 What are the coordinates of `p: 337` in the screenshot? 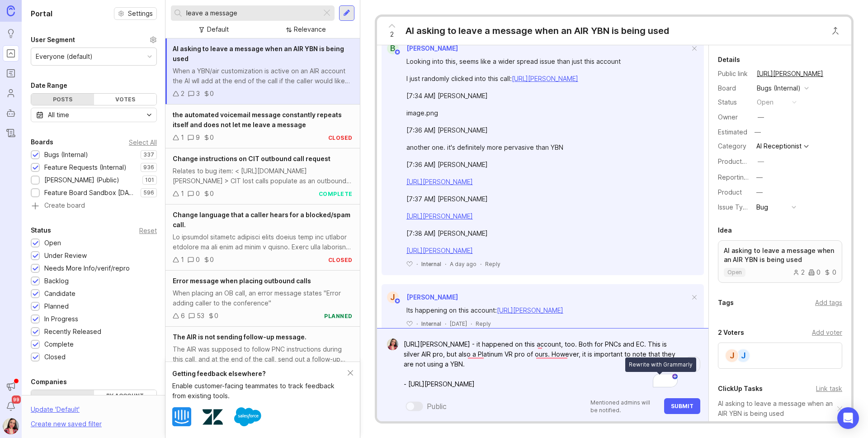 It's located at (149, 155).